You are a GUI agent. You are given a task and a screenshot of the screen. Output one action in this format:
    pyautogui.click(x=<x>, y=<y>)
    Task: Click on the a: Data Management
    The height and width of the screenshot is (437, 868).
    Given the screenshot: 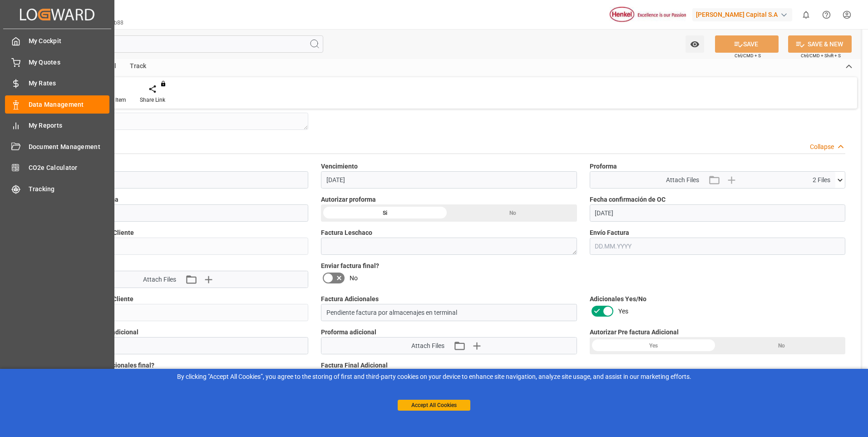 What is the action you would take?
    pyautogui.click(x=57, y=104)
    